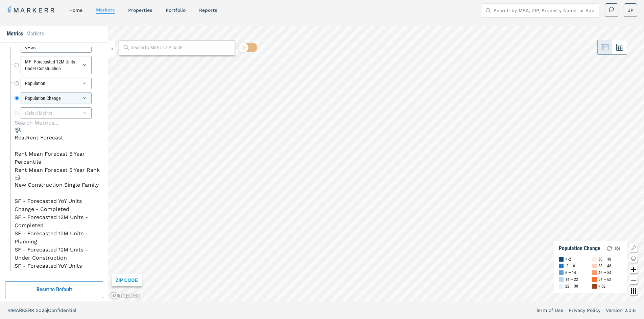  I want to click on div: < -2, so click(568, 259).